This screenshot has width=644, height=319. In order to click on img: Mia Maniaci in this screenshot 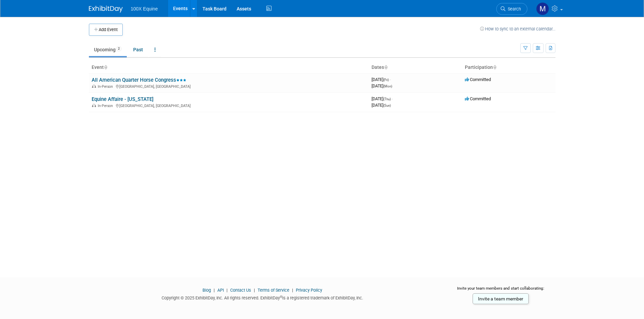, I will do `click(543, 9)`.